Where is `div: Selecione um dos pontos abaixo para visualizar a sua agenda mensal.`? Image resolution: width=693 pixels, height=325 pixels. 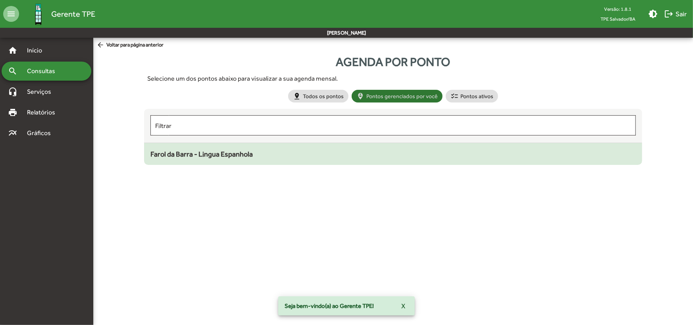
div: Selecione um dos pontos abaixo para visualizar a sua agenda mensal. is located at coordinates (393, 79).